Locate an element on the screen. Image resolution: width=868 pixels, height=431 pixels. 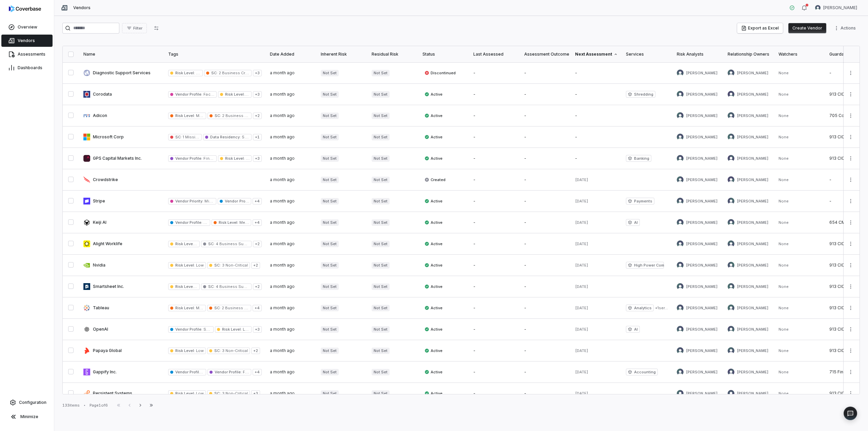
span: Assessments is located at coordinates (32, 54).